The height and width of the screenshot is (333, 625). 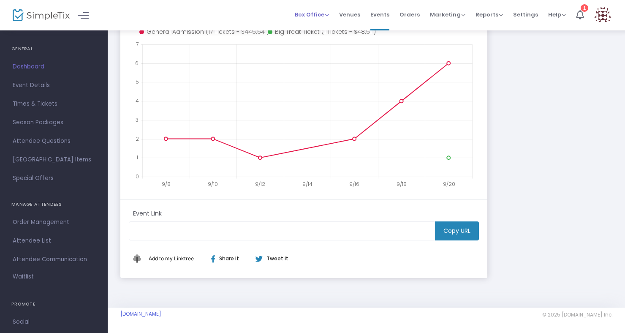 I want to click on div: Share it, so click(x=229, y=258).